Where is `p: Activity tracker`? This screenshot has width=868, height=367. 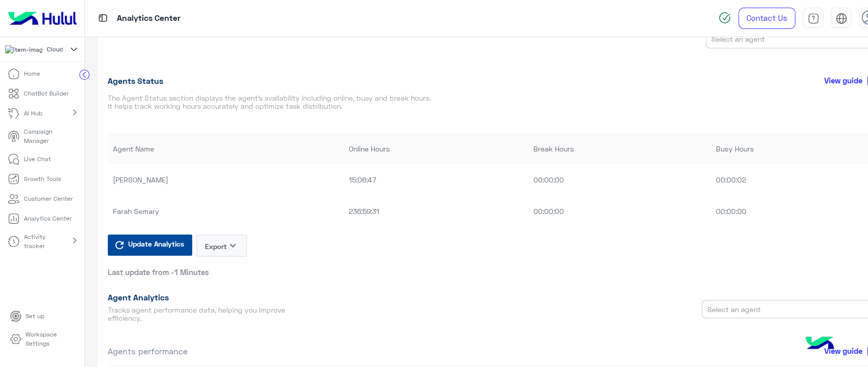 p: Activity tracker is located at coordinates (39, 242).